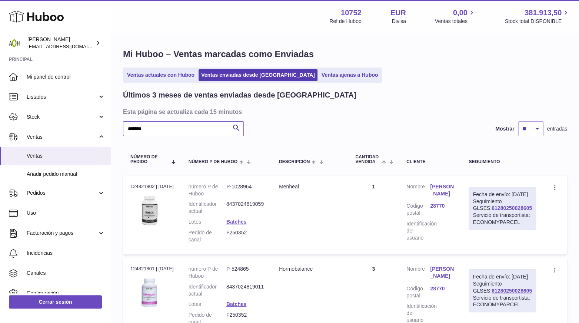 The image size is (579, 323). Describe the element at coordinates (161, 75) in the screenshot. I see `a: Ventas actuales con Huboo` at that location.